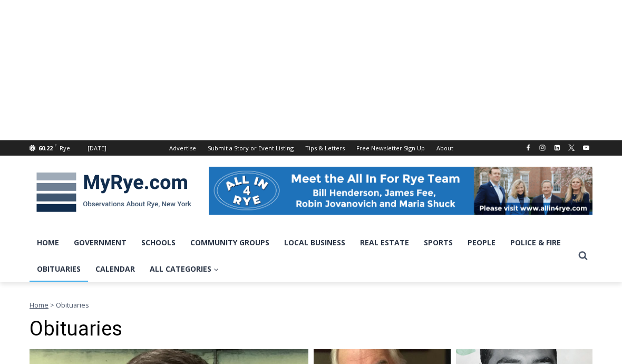 This screenshot has width=622, height=364. What do you see at coordinates (182, 148) in the screenshot?
I see `a: Advertise` at bounding box center [182, 148].